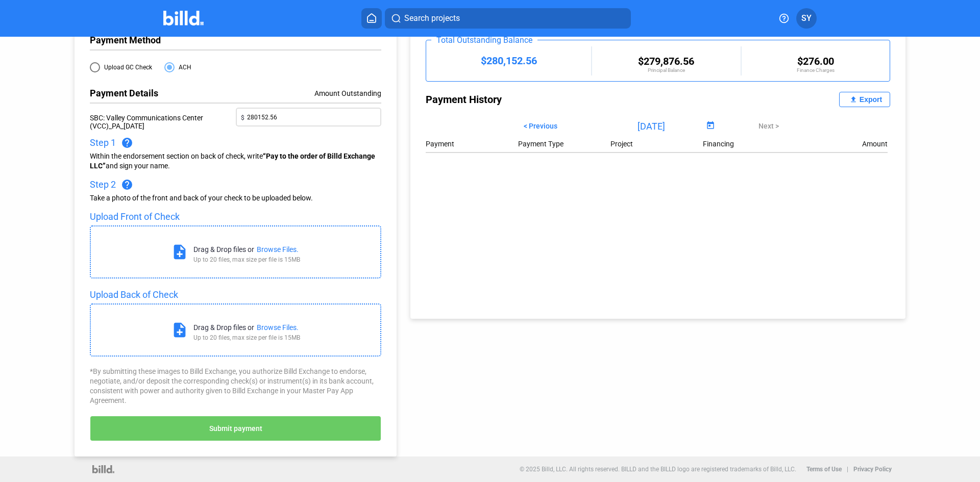 The image size is (980, 482). Describe the element at coordinates (815, 61) in the screenshot. I see `div: $276.00` at that location.